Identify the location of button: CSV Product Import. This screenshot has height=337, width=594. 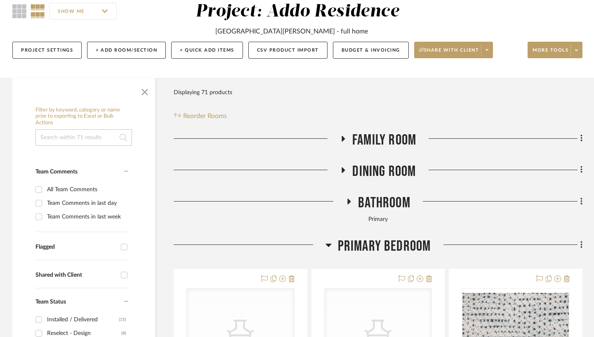
(288, 50).